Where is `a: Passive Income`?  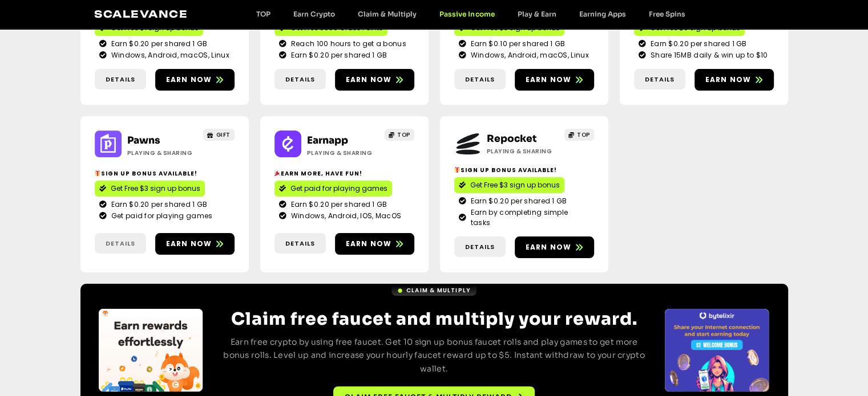 a: Passive Income is located at coordinates (466, 14).